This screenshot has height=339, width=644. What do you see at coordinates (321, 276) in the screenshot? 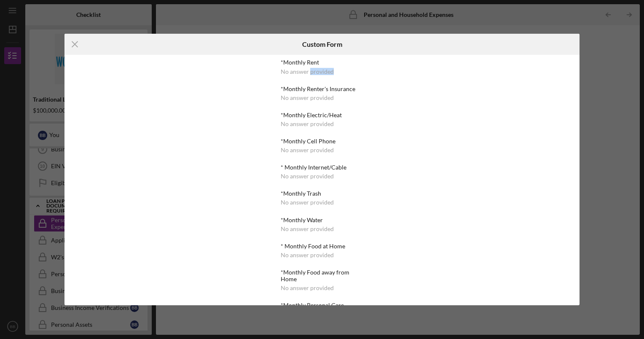
I see `div: *Monthly Food away from Home` at bounding box center [321, 276].